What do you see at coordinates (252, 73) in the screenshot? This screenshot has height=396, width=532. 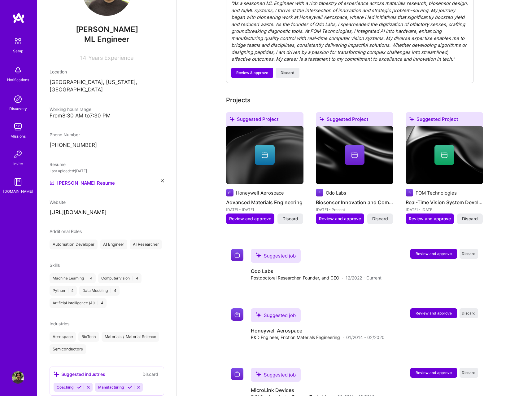 I see `span: Review & approve` at bounding box center [252, 73].